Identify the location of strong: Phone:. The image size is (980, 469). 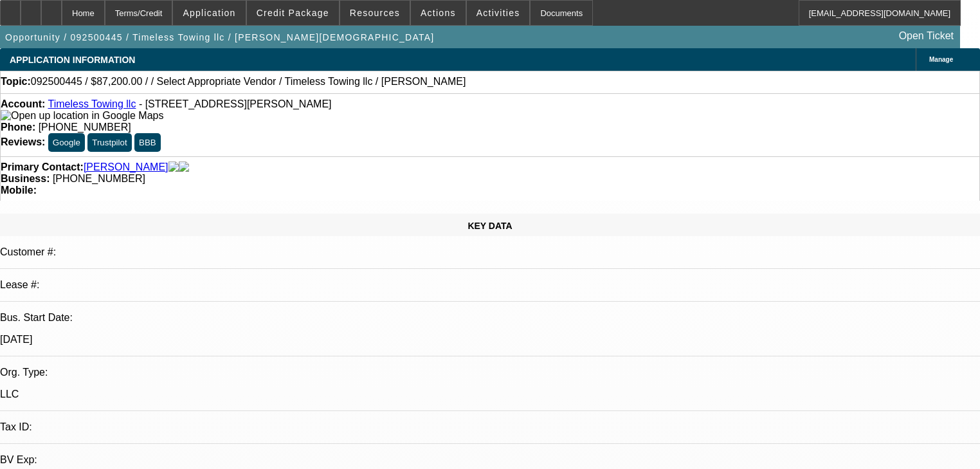
(18, 127).